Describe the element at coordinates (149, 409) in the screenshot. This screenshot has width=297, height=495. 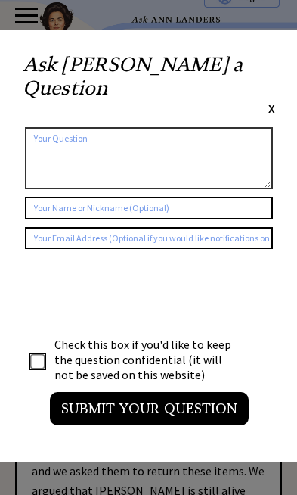
I see `input: Submit your Question` at that location.